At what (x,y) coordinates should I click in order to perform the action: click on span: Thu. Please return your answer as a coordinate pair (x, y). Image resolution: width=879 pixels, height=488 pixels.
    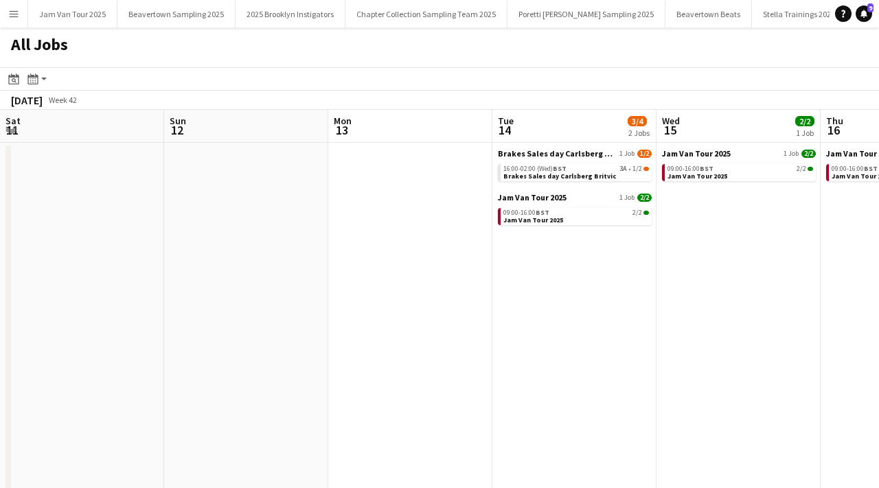
    Looking at the image, I should click on (834, 121).